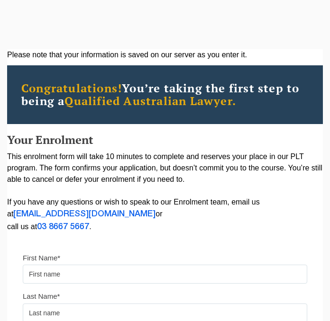 Image resolution: width=330 pixels, height=321 pixels. Describe the element at coordinates (165, 274) in the screenshot. I see `input: First name` at that location.